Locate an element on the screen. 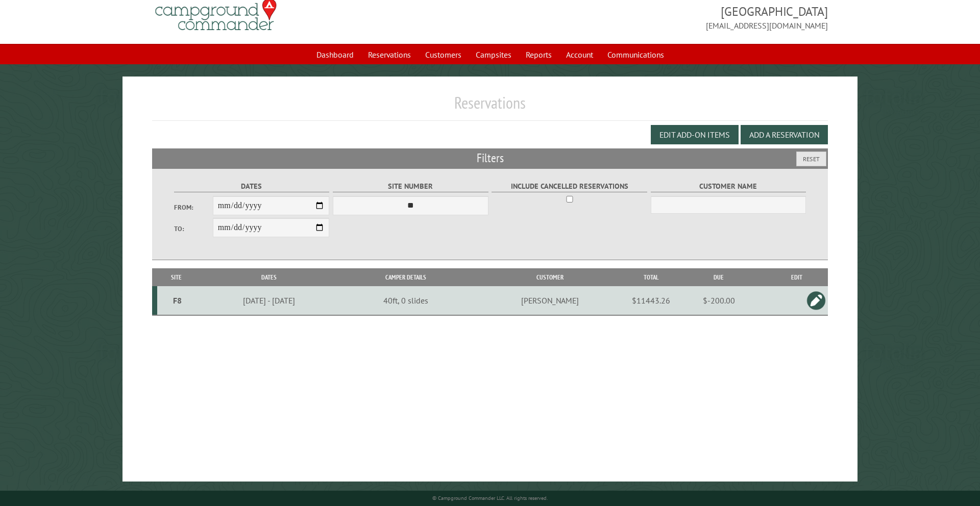 The image size is (980, 506). label: From: is located at coordinates (193, 207).